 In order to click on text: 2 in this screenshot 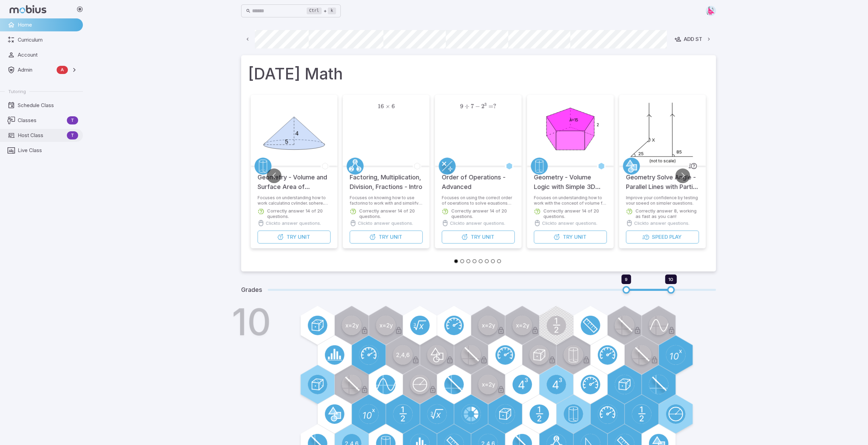, I will do `click(597, 125)`.